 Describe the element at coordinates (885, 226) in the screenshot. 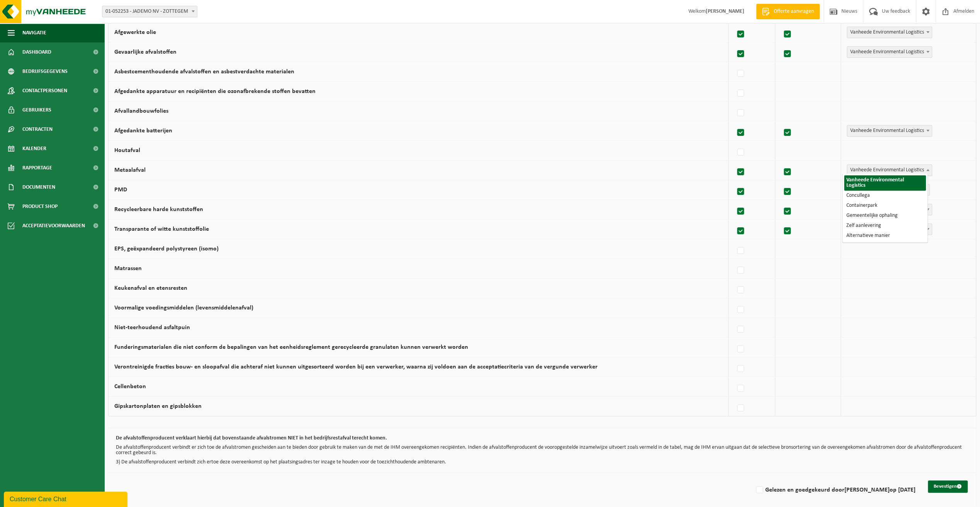

I see `li: Zelf aanlevering` at that location.